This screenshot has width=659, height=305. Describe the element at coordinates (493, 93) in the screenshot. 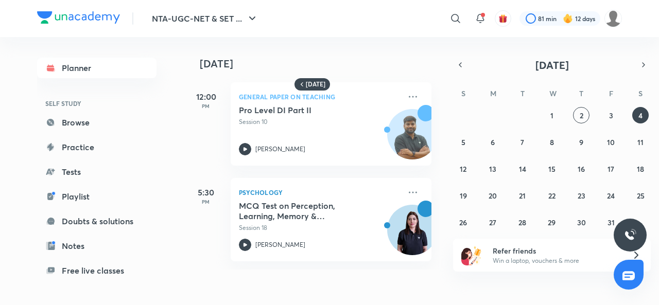

I see `abbr: Monday` at that location.